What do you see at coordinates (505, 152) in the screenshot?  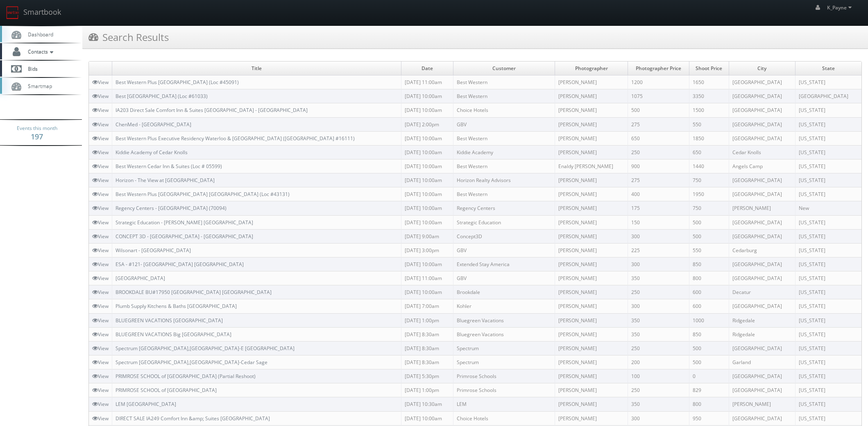 I see `td: Kiddie Academy` at bounding box center [505, 152].